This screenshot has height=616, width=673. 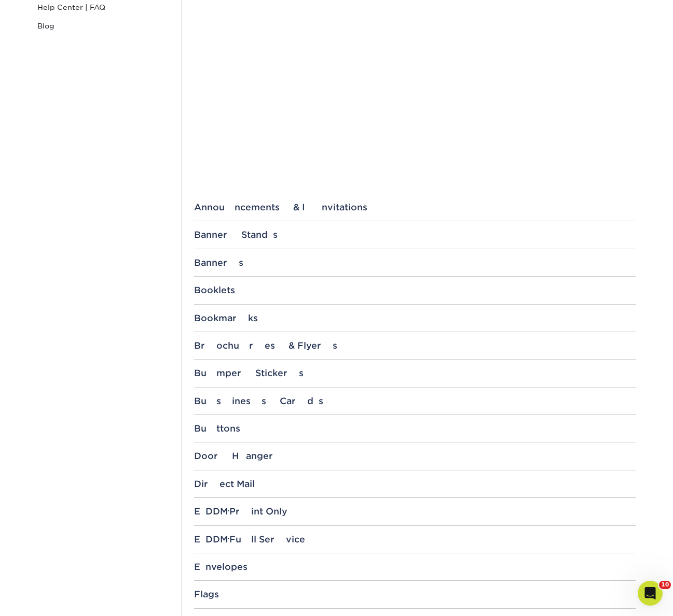 I want to click on div: Banner Stands, so click(x=415, y=235).